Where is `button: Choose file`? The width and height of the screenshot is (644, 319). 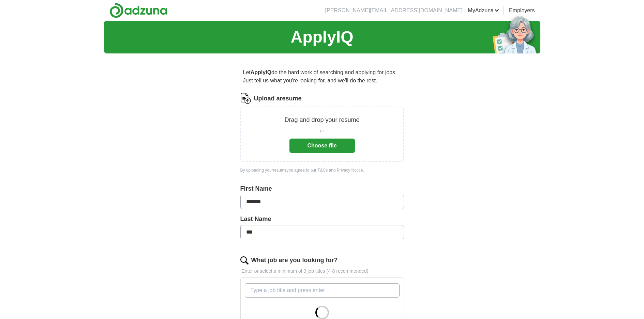
button: Choose file is located at coordinates (322, 146).